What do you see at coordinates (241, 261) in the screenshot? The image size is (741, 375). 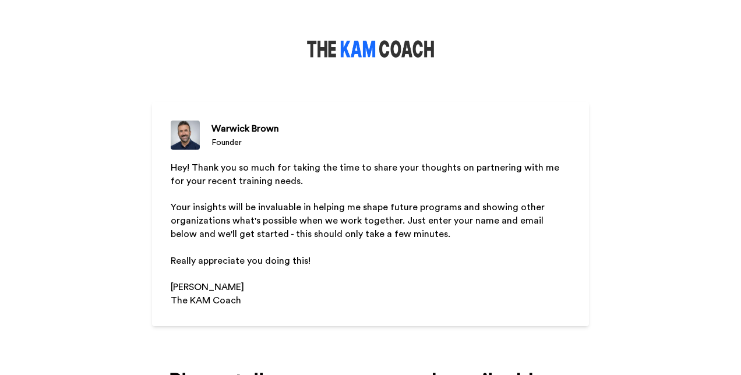 I see `span: Really appreciate you doing this!` at bounding box center [241, 261].